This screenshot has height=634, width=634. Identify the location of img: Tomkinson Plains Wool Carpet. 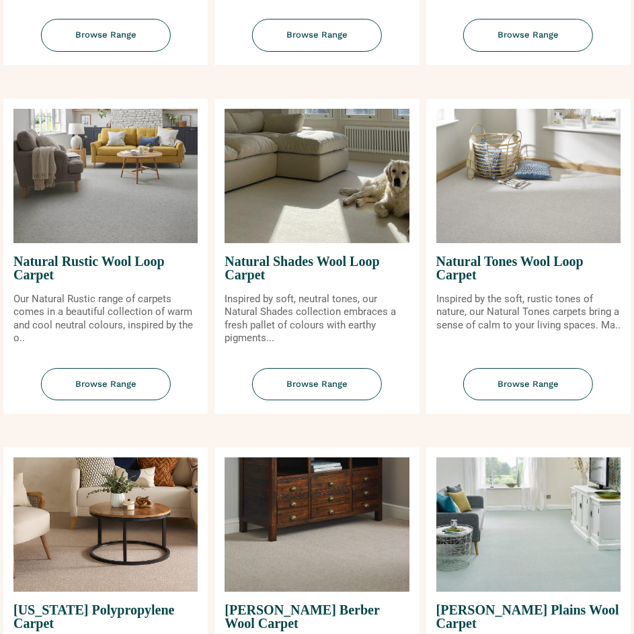
(528, 525).